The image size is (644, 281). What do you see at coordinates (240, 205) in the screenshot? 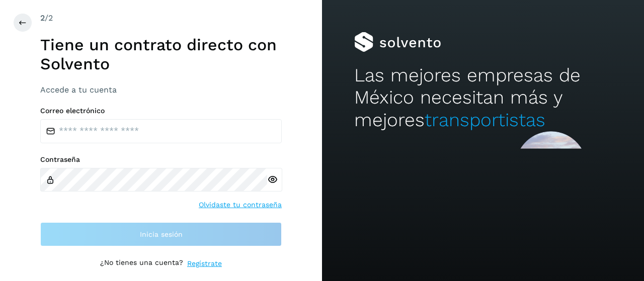
I see `a: Olvidaste tu contraseña` at bounding box center [240, 205].